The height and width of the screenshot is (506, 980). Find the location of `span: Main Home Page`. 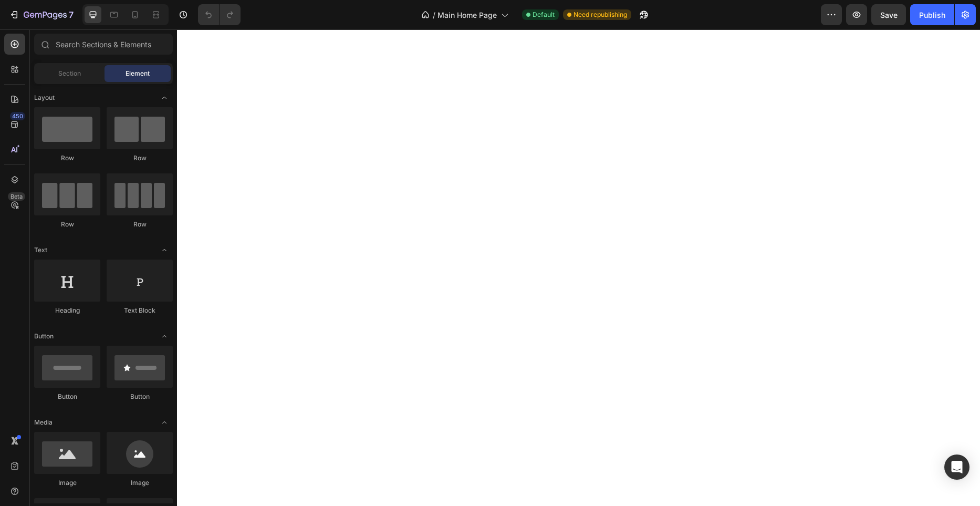

span: Main Home Page is located at coordinates (467, 15).